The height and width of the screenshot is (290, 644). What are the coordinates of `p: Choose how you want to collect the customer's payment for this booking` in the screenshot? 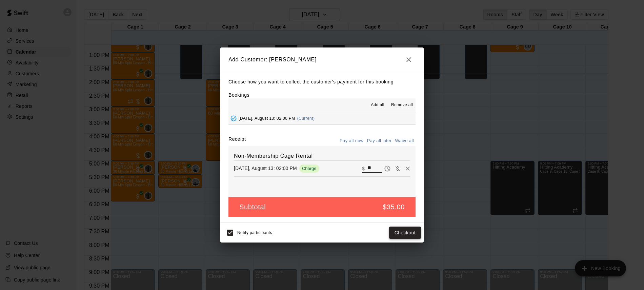 It's located at (322, 82).